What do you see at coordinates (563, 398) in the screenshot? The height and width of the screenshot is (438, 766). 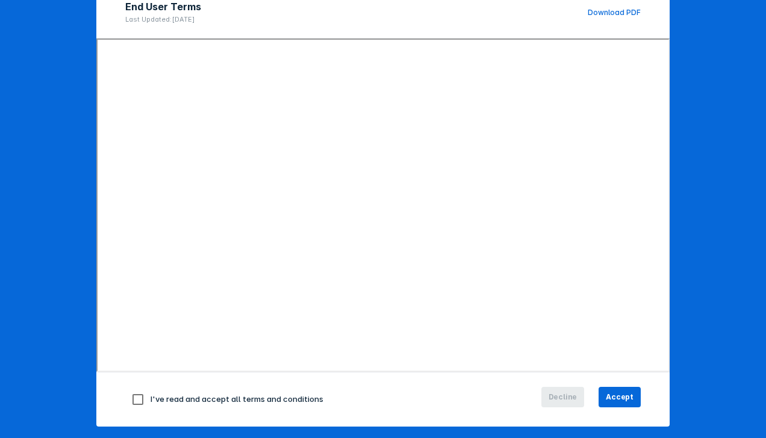 I see `span: Decline` at bounding box center [563, 398].